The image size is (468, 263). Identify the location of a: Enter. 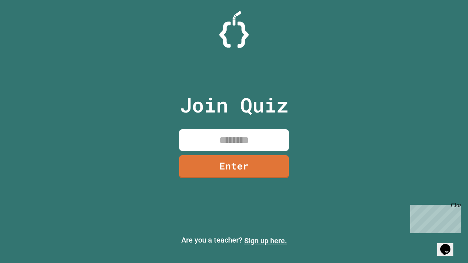
(234, 167).